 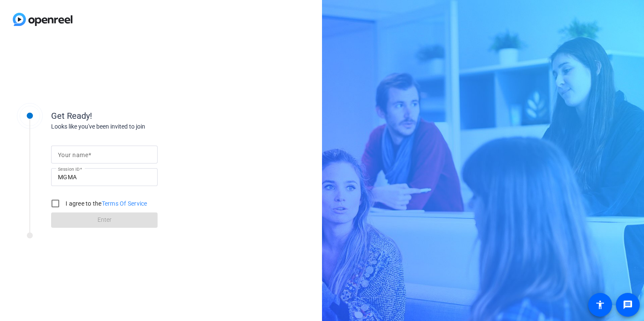 I want to click on label: I agree to the, so click(x=106, y=204).